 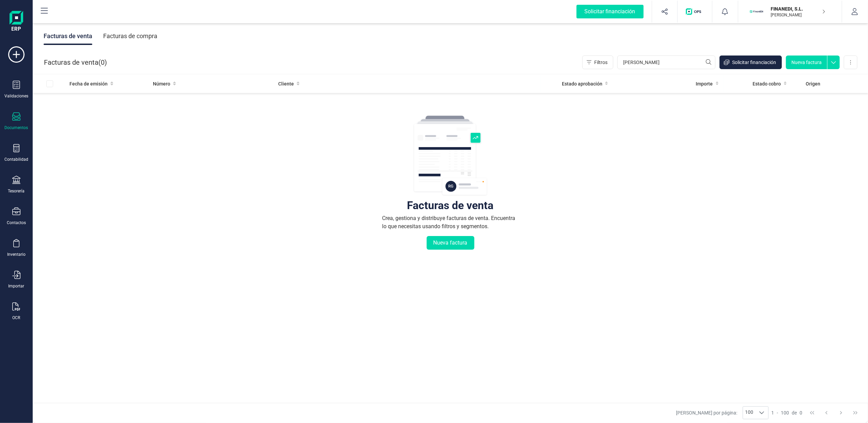 I want to click on img: Logo de OPS, so click(x=695, y=12).